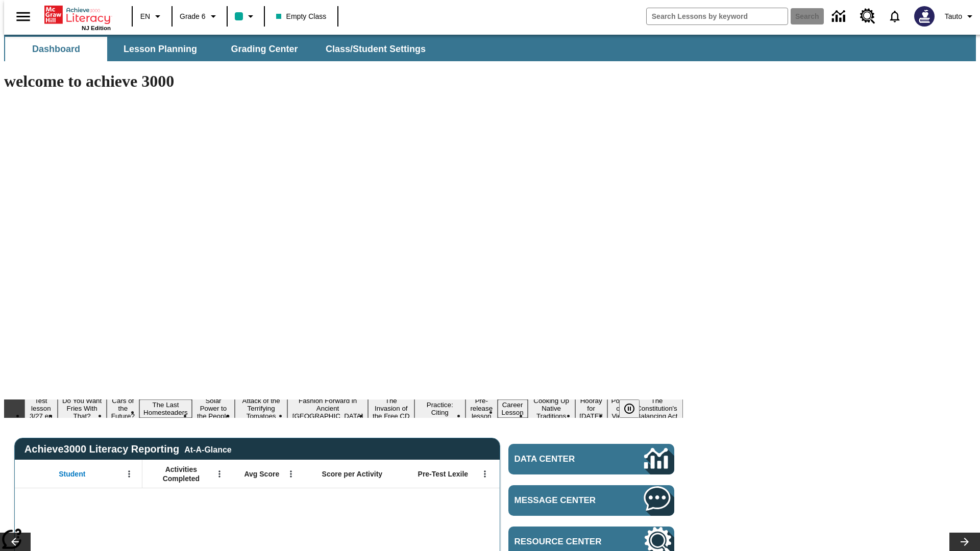  Describe the element at coordinates (352, 474) in the screenshot. I see `span: Score per Activity` at that location.